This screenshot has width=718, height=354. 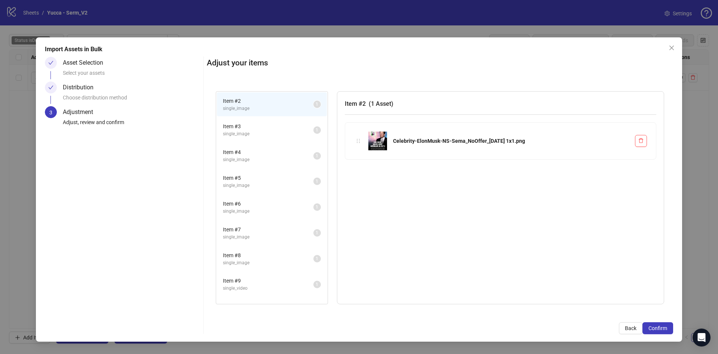 What do you see at coordinates (268, 101) in the screenshot?
I see `span: Item # 2` at bounding box center [268, 101].